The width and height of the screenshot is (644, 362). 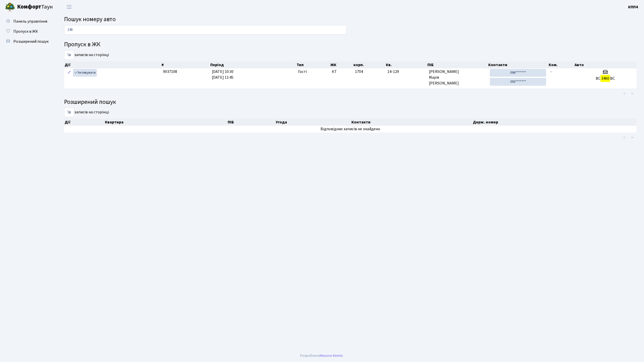 What do you see at coordinates (69, 7) in the screenshot?
I see `button: Переключити навігацію` at bounding box center [69, 7].